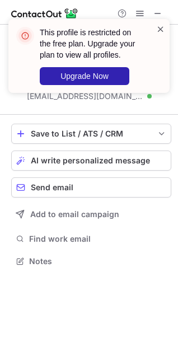 The width and height of the screenshot is (178, 357). What do you see at coordinates (98, 261) in the screenshot?
I see `span: Notes` at bounding box center [98, 261].